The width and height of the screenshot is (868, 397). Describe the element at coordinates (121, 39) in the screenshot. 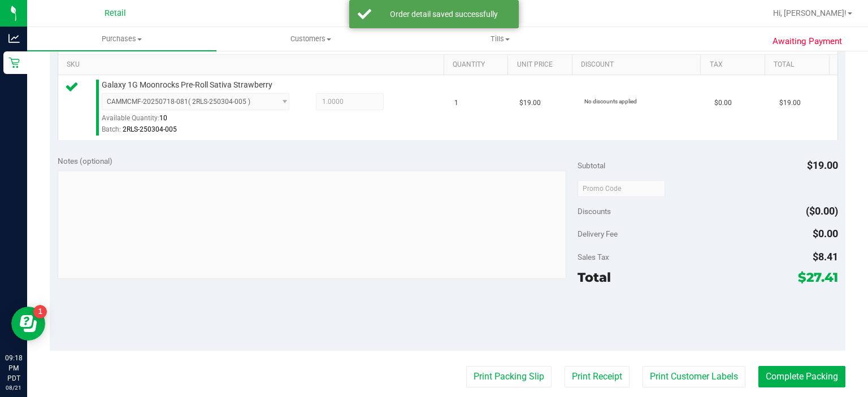

I see `a: Purchases` at that location.